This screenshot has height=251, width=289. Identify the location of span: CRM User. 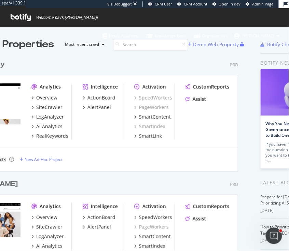
(163, 4).